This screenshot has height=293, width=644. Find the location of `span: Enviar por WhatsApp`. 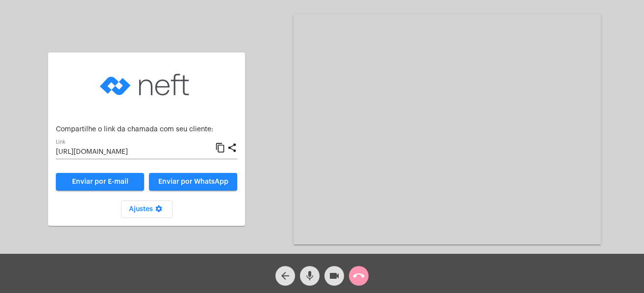

span: Enviar por WhatsApp is located at coordinates (193, 182).